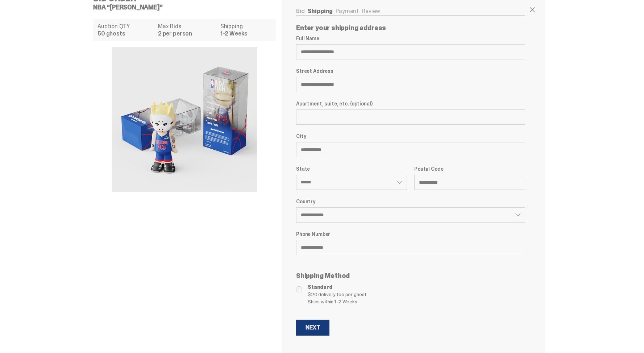 Image resolution: width=644 pixels, height=353 pixels. I want to click on dt: Auction QTY, so click(126, 27).